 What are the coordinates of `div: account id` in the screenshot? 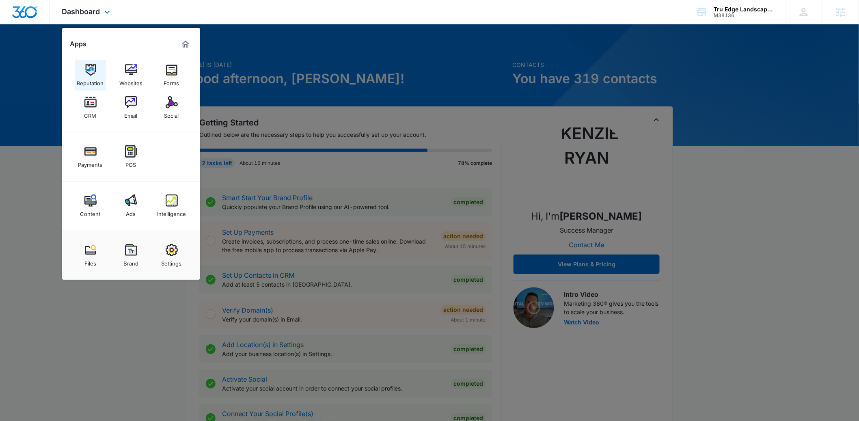 It's located at (744, 15).